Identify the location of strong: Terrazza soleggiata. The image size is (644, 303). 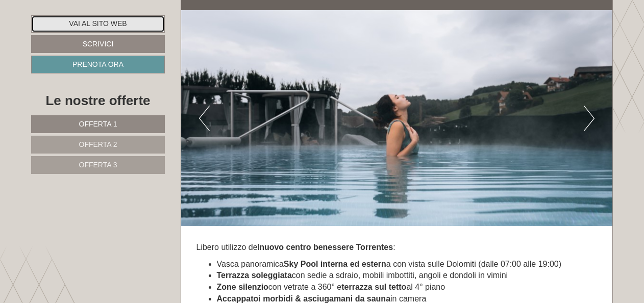
(254, 274).